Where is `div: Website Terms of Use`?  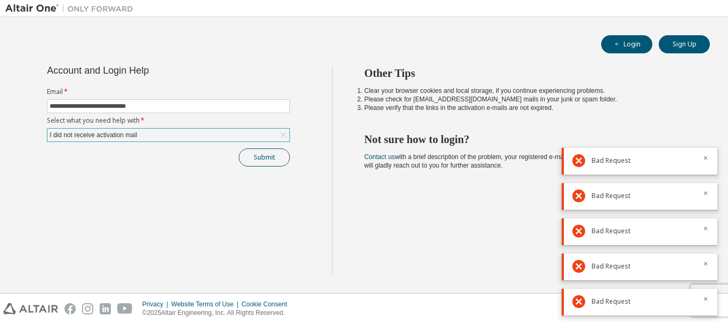 div: Website Terms of Use is located at coordinates (206, 304).